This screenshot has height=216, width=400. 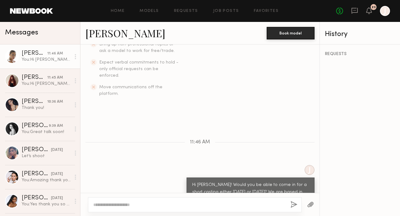 I want to click on div: You: Amazing thank you so much!, so click(x=46, y=180).